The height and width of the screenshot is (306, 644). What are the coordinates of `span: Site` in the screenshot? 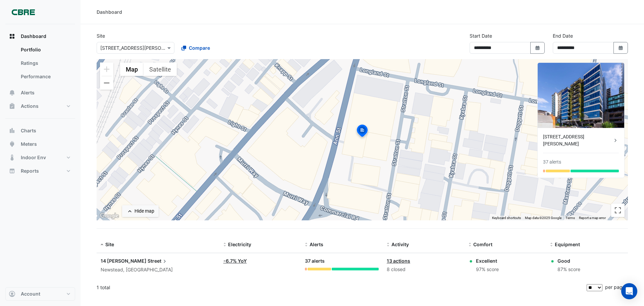 It's located at (110, 244).